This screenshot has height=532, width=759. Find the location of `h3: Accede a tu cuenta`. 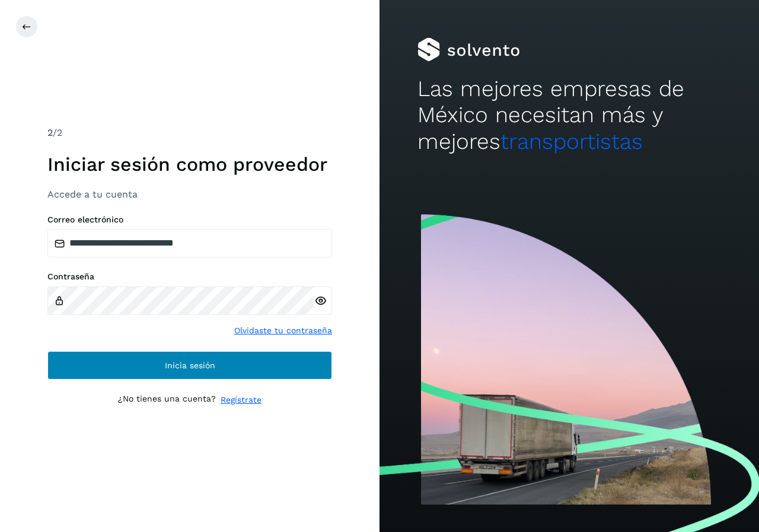

h3: Accede a tu cuenta is located at coordinates (190, 194).